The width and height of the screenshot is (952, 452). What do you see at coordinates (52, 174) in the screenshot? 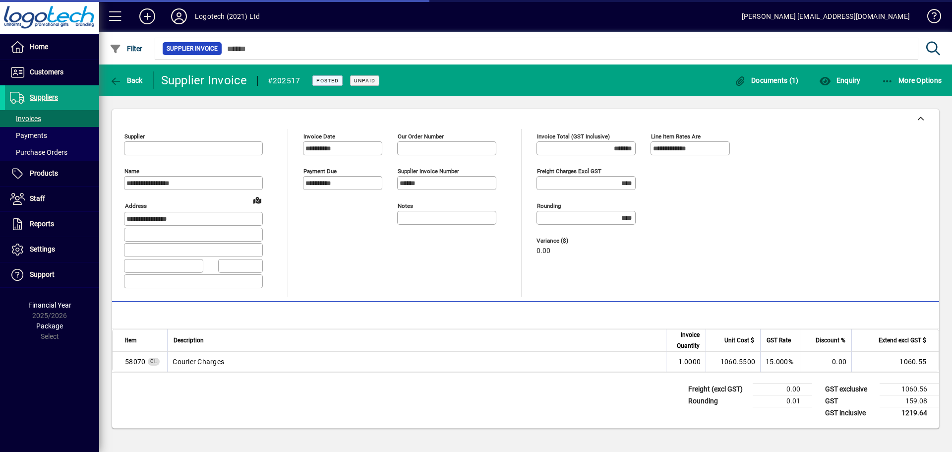
I see `a: Products` at bounding box center [52, 174].